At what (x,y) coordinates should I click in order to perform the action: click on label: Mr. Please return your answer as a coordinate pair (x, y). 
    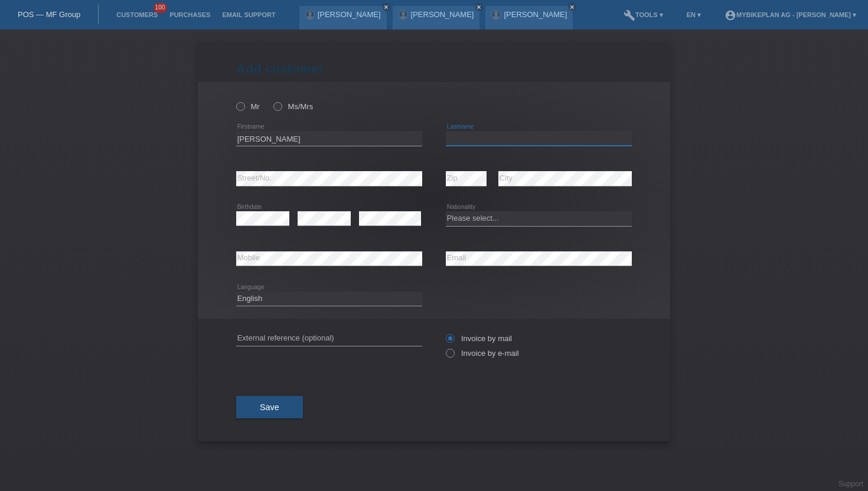
    Looking at the image, I should click on (248, 106).